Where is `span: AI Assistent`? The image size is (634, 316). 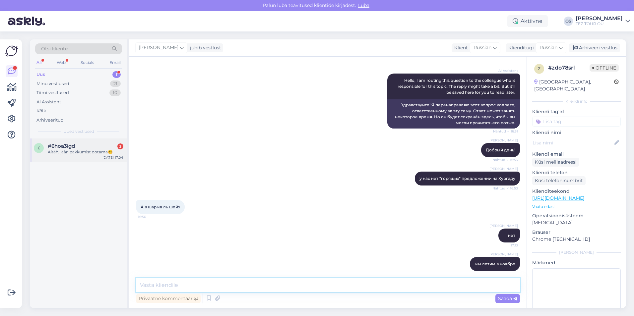 span: AI Assistent is located at coordinates (505, 71).